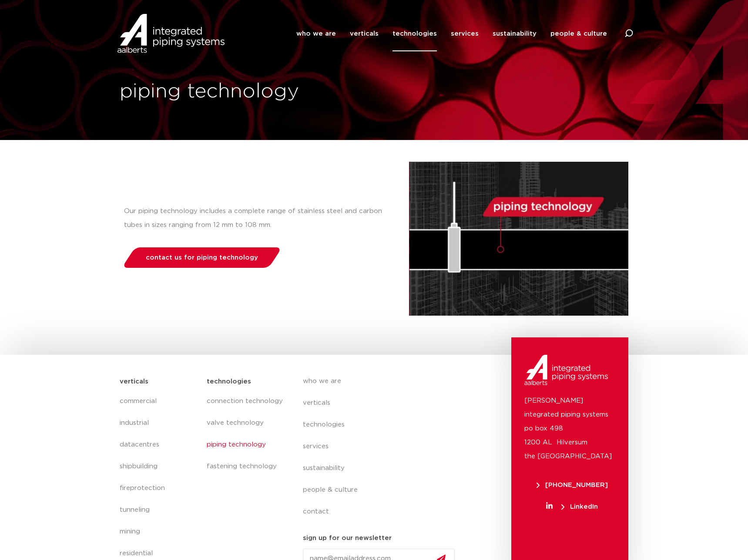 The image size is (748, 560). Describe the element at coordinates (383, 512) in the screenshot. I see `a: contact` at that location.